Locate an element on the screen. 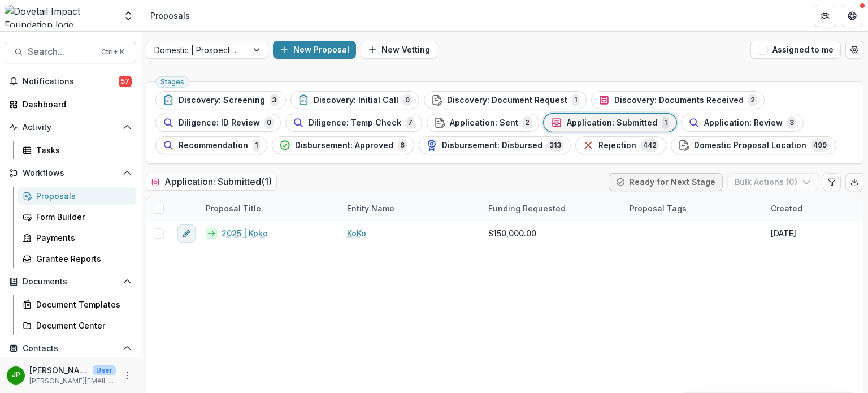 This screenshot has height=393, width=868. a: 2025 | Koko is located at coordinates (245, 233).